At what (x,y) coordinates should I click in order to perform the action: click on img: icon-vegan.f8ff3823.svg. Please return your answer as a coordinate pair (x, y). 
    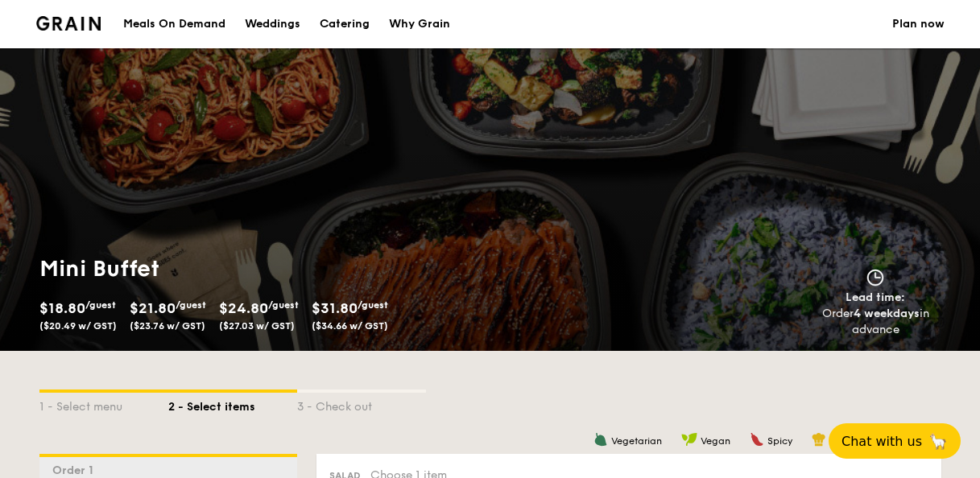
    Looking at the image, I should click on (689, 440).